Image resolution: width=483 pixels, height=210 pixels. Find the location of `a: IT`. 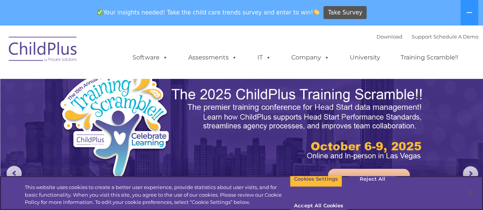

a: IT is located at coordinates (264, 58).